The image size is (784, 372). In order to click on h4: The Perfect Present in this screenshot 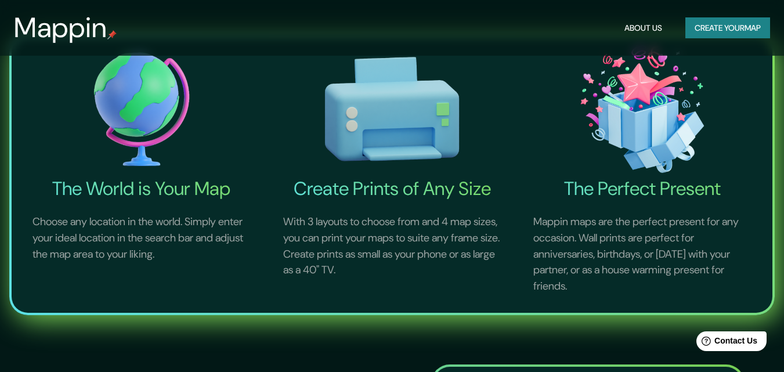, I will do `click(642, 189)`.